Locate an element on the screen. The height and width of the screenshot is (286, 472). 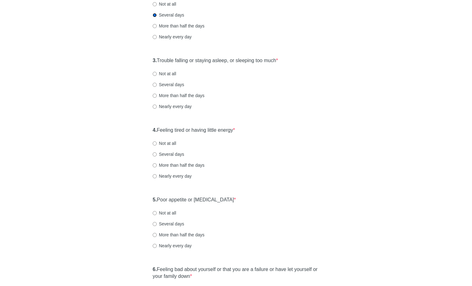
label: Feeling tired or having little energy is located at coordinates (194, 130).